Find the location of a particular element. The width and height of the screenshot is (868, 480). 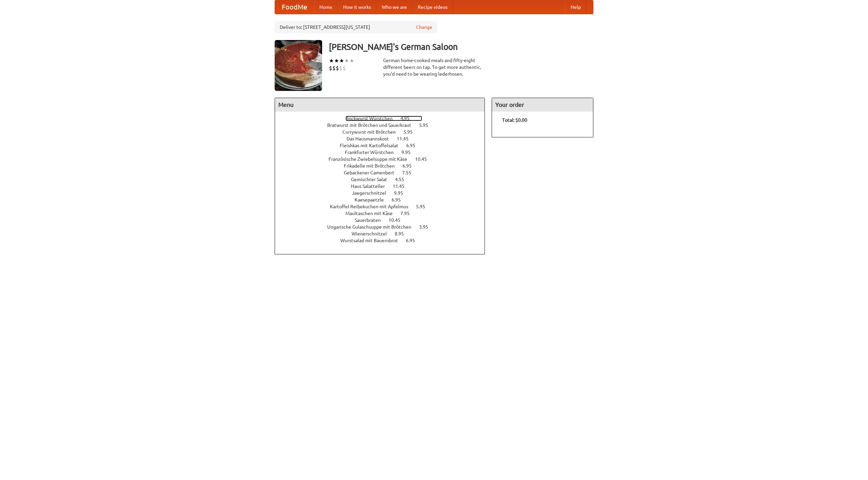

a: Frikadelle mit Brötchen 6.95 is located at coordinates (384, 166).